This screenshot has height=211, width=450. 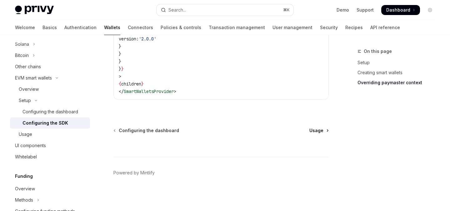 What do you see at coordinates (401, 10) in the screenshot?
I see `a: Dashboard` at bounding box center [401, 10].